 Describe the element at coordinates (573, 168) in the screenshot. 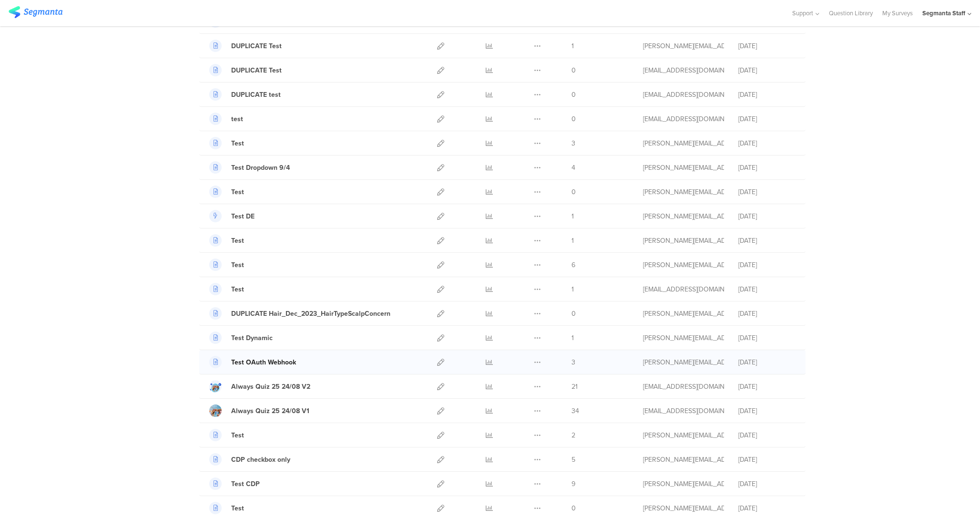

I see `span: 4` at that location.